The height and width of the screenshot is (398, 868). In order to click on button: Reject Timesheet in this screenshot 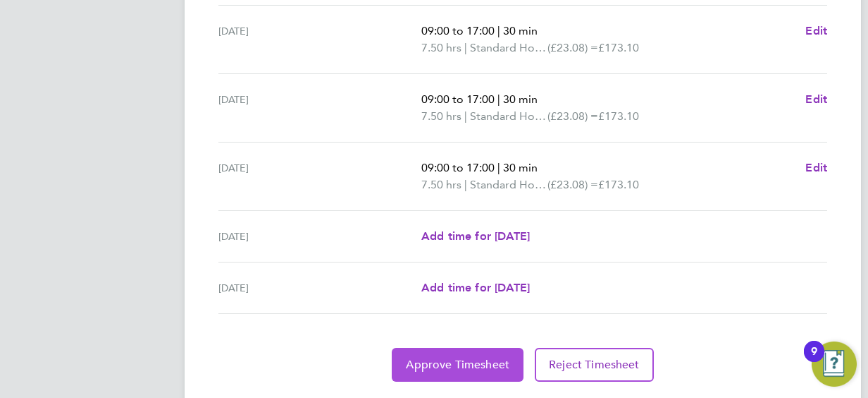, I will do `click(594, 365)`.